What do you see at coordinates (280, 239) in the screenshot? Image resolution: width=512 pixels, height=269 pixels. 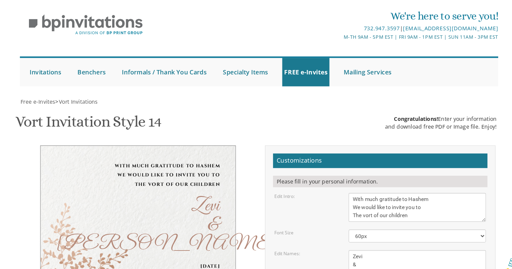 I see `label: Edit Names:` at bounding box center [280, 239].